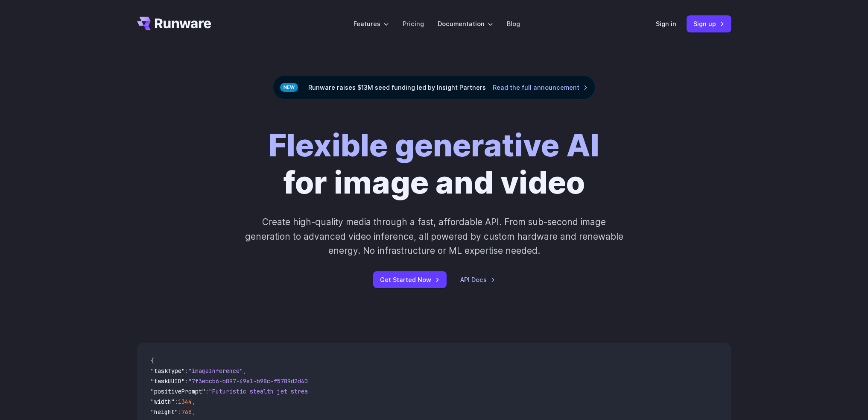 The width and height of the screenshot is (868, 420). I want to click on a: Sign up, so click(709, 24).